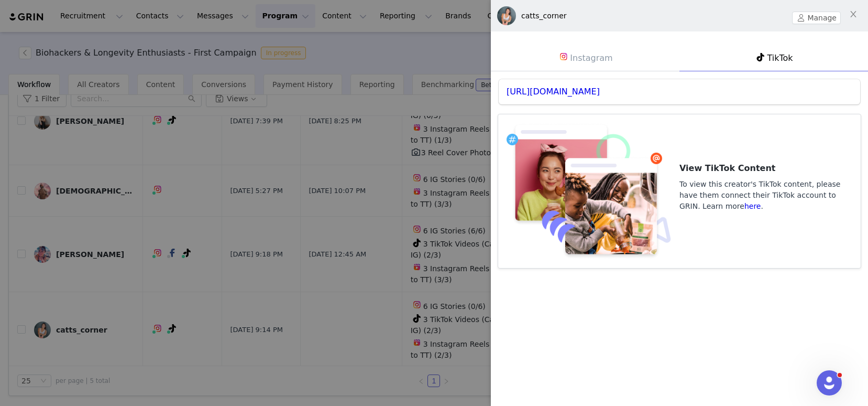  What do you see at coordinates (585, 57) in the screenshot?
I see `a: Instagram` at bounding box center [585, 57].